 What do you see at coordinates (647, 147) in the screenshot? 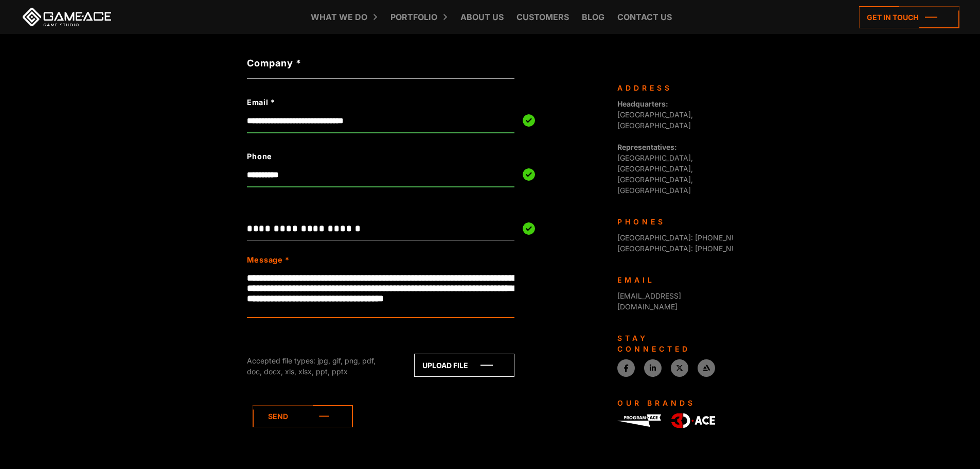
I see `strong: Representatives:` at bounding box center [647, 147].